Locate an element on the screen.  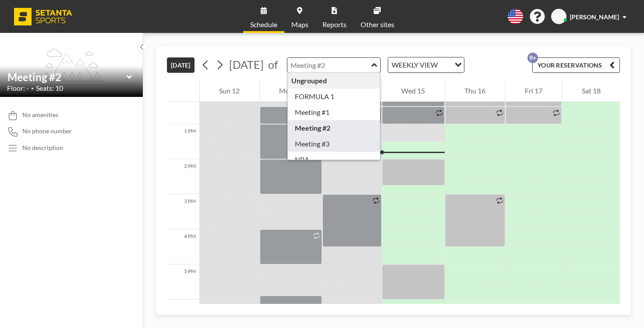
div: NBA is located at coordinates (334, 160).